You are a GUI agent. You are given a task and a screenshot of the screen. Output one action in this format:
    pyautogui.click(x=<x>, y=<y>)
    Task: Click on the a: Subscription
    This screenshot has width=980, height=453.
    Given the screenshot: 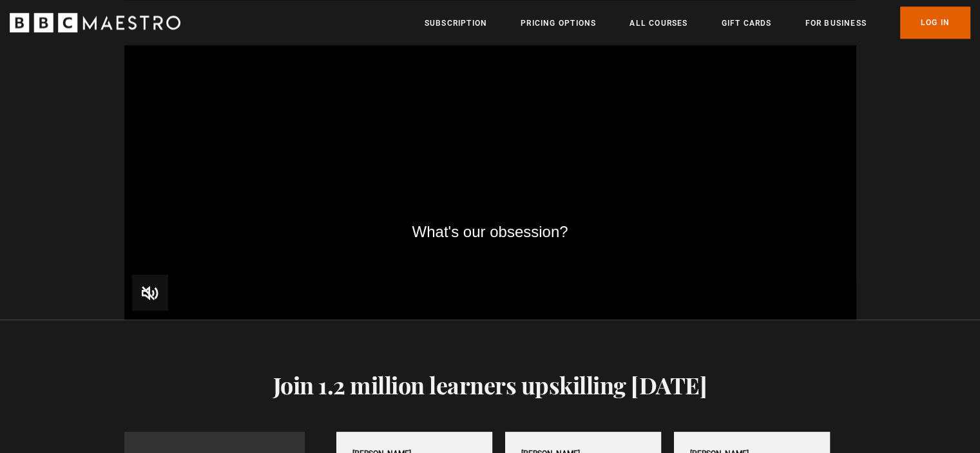 What is the action you would take?
    pyautogui.click(x=456, y=23)
    